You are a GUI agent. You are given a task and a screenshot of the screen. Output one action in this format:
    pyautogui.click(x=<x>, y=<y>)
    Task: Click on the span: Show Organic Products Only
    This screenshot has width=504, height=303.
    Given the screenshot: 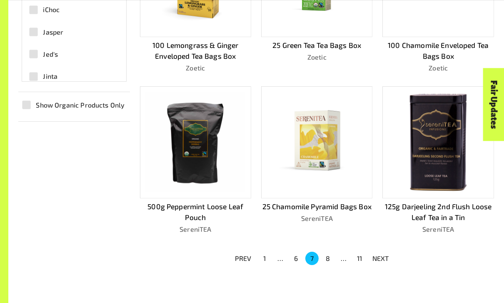 What is the action you would take?
    pyautogui.click(x=80, y=105)
    